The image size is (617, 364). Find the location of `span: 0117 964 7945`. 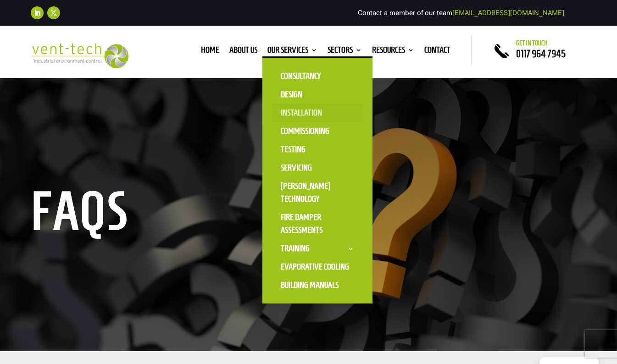

span: 0117 964 7945 is located at coordinates (541, 53).